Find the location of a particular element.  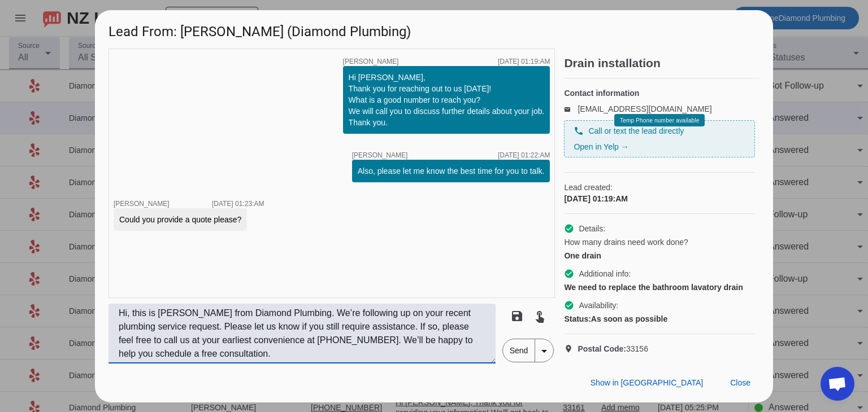

mat-icon: phone is located at coordinates (578, 131).